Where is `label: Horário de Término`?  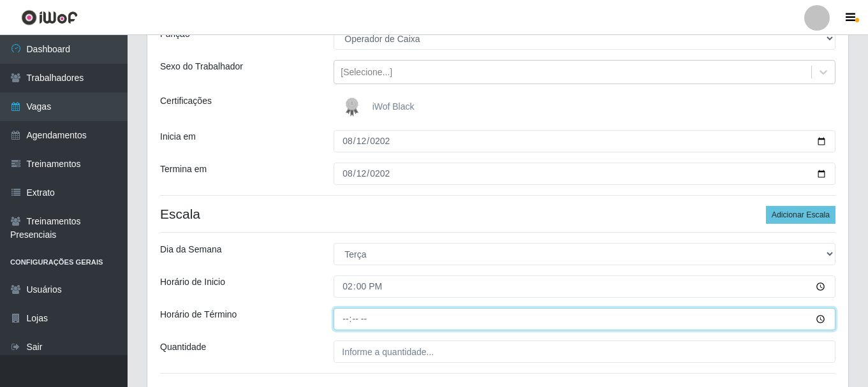
label: Horário de Término is located at coordinates (198, 314).